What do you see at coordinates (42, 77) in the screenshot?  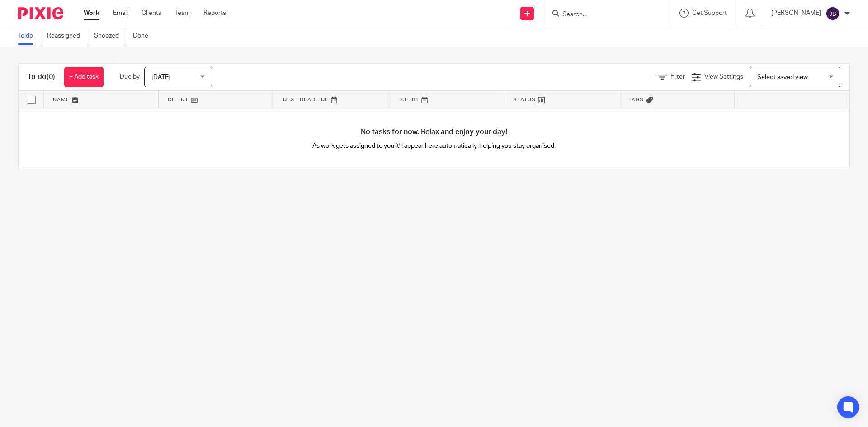 I see `h1: To do` at bounding box center [42, 77].